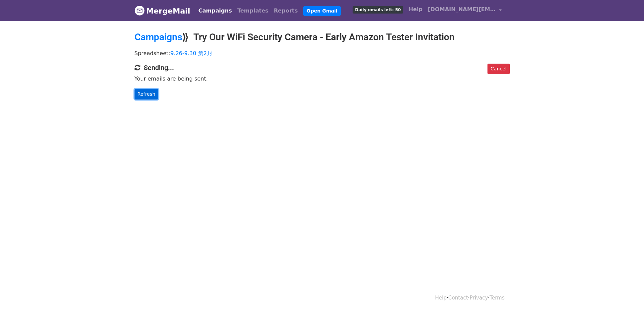  I want to click on a: Cancel, so click(498, 69).